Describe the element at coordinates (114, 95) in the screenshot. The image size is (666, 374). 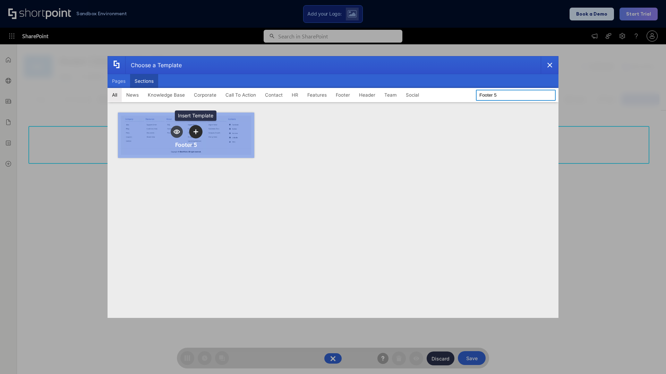
I see `button: All` at that location.